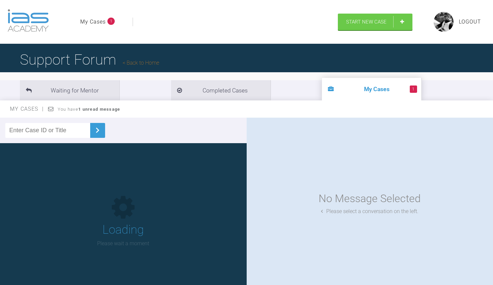 The width and height of the screenshot is (493, 285). Describe the element at coordinates (372, 89) in the screenshot. I see `li: My Cases` at that location.